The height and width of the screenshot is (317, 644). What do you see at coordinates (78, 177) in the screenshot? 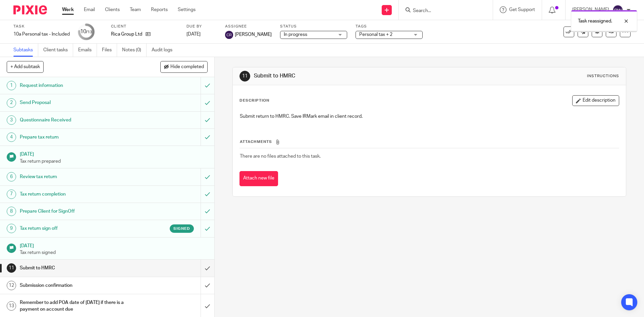
I see `h1: Review tax return` at bounding box center [78, 177].